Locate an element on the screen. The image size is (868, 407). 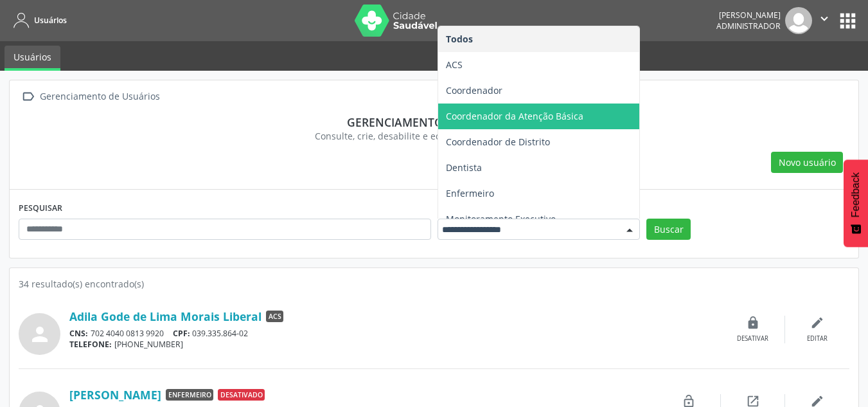
span: Feedback is located at coordinates (856, 195).